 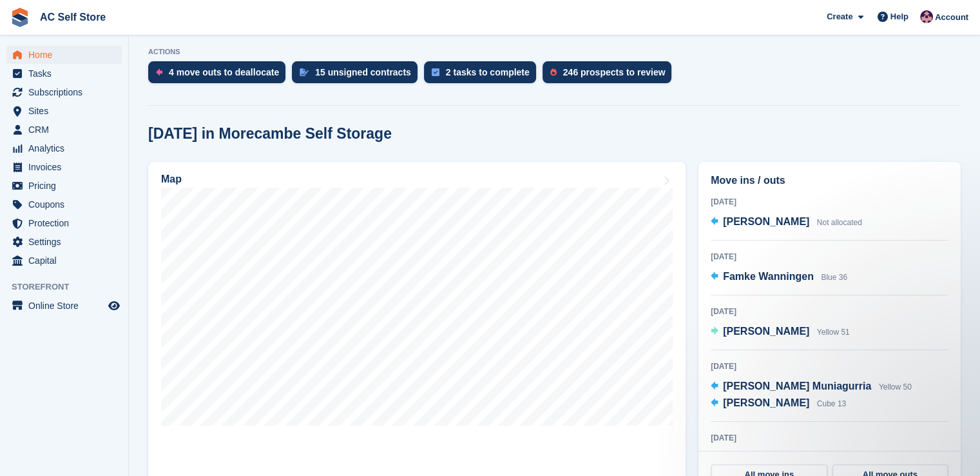 What do you see at coordinates (436, 72) in the screenshot?
I see `img: task-75834270c22a3079a89374b754ae025e5fb1db73e45f91037f5363f120a921f8.svg` at bounding box center [436, 72].